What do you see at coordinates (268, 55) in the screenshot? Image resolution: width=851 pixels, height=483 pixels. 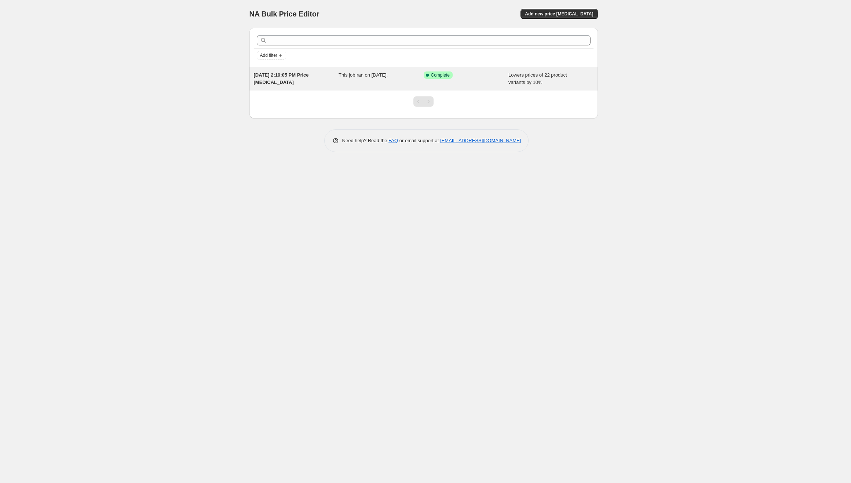 I see `span: Add filter` at bounding box center [268, 55].